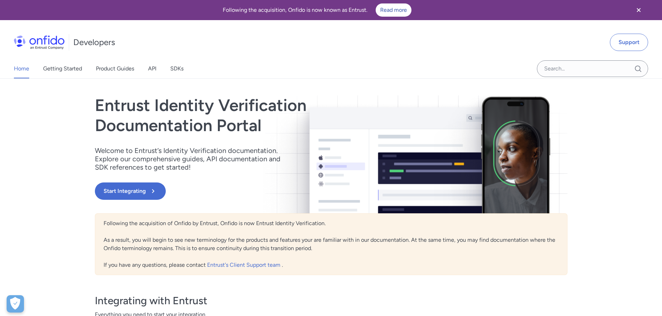  Describe the element at coordinates (260, 115) in the screenshot. I see `h1: Entrust Identity Verification Documentation Portal` at that location.